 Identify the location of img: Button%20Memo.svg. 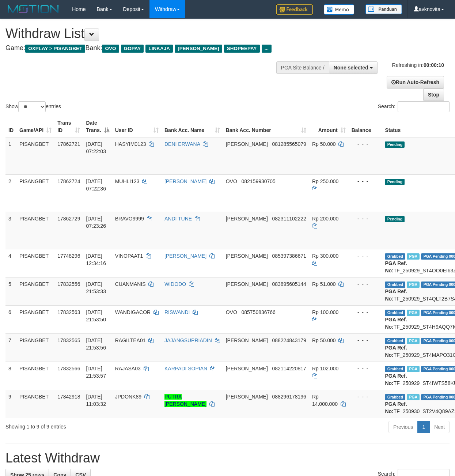
(339, 10).